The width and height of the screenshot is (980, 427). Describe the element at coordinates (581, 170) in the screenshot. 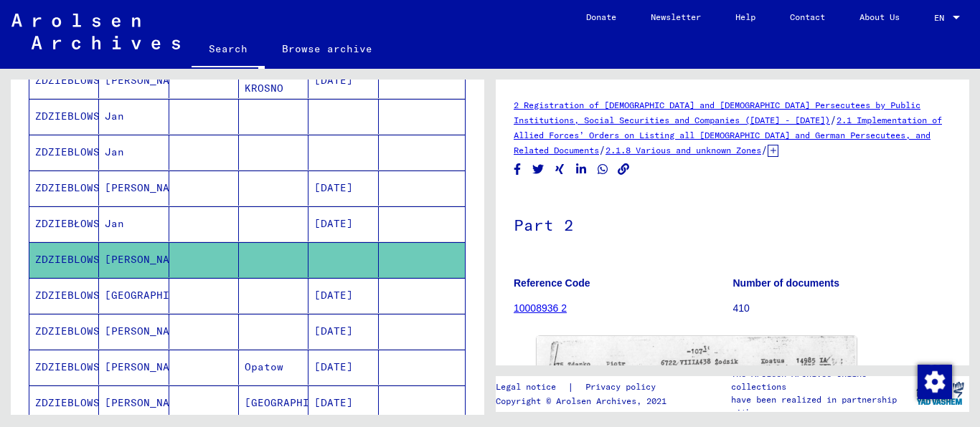

I see `button: Share on LinkedIn` at that location.